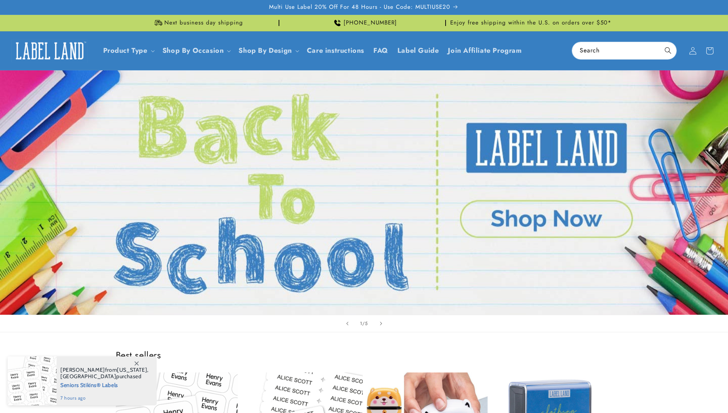  I want to click on summary: Product Type, so click(128, 50).